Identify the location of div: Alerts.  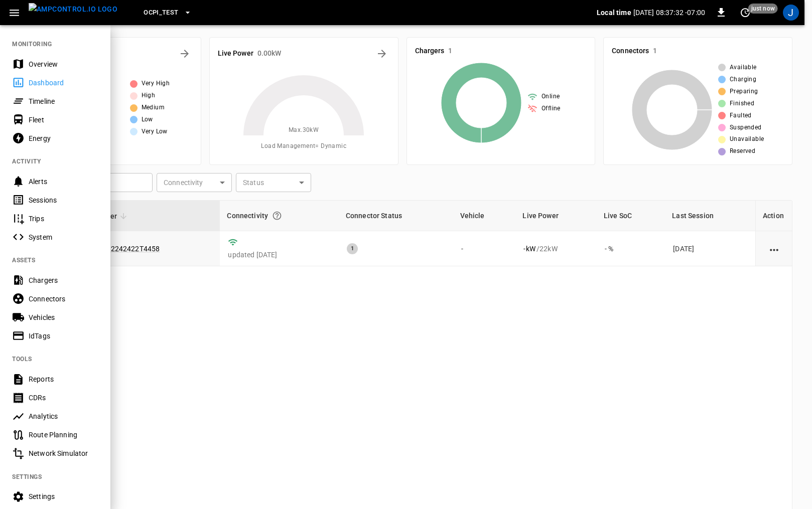
(63, 182).